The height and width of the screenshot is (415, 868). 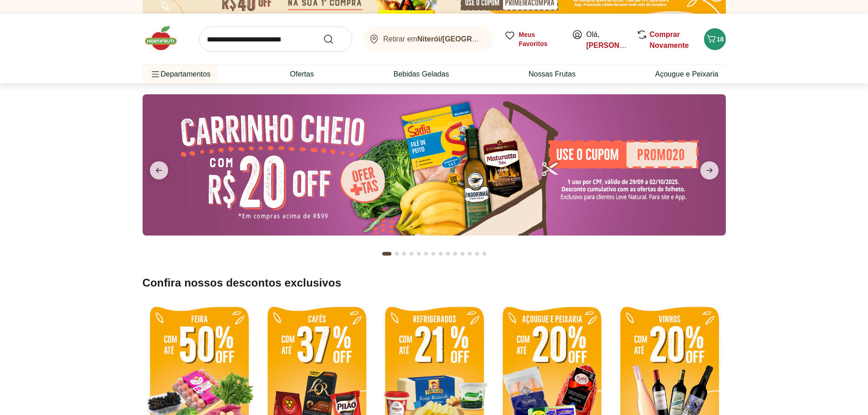 What do you see at coordinates (687, 74) in the screenshot?
I see `a: Açougue e Peixaria` at bounding box center [687, 74].